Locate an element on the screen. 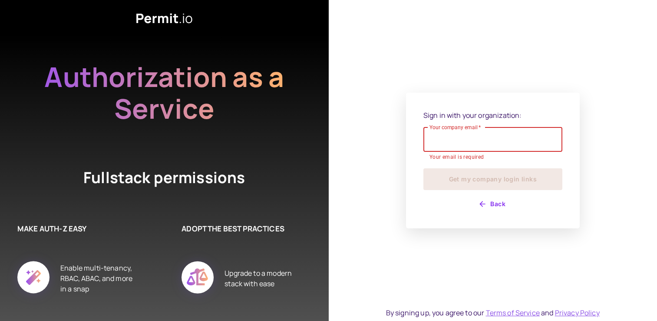 Image resolution: width=657 pixels, height=321 pixels. p: Sign in with your organization: is located at coordinates (493, 115).